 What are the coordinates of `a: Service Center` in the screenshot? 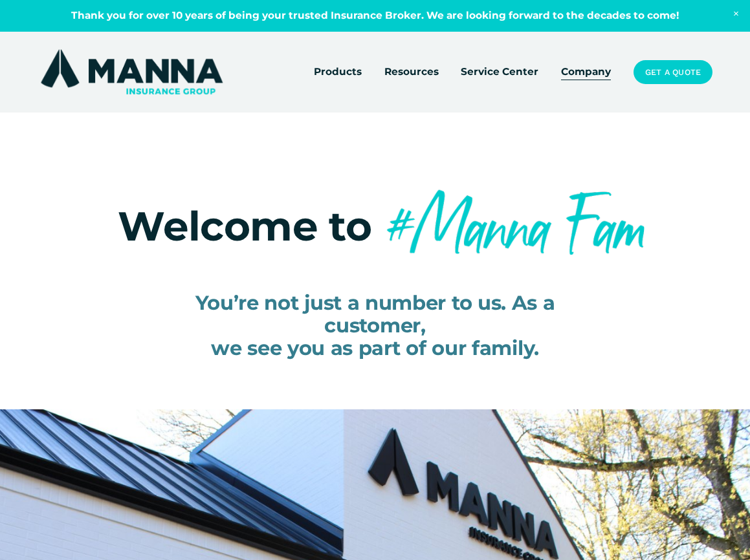 It's located at (499, 72).